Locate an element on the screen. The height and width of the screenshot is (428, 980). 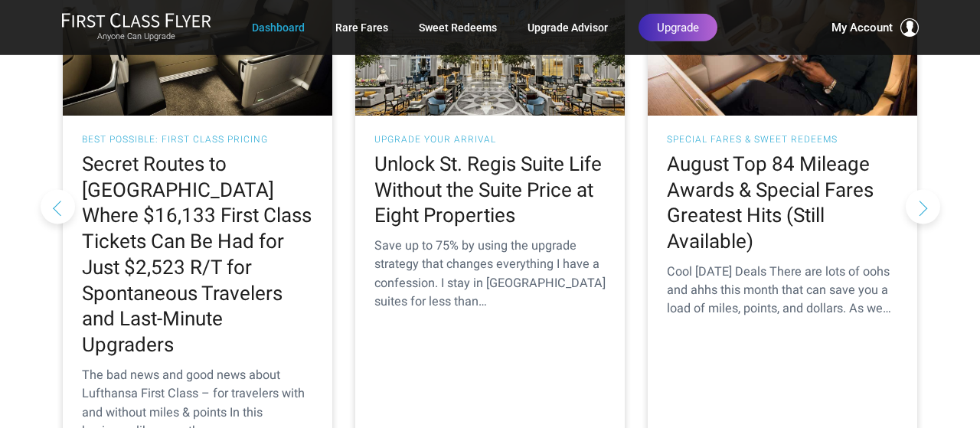
h3: Upgrade Your Arrival is located at coordinates (490, 139).